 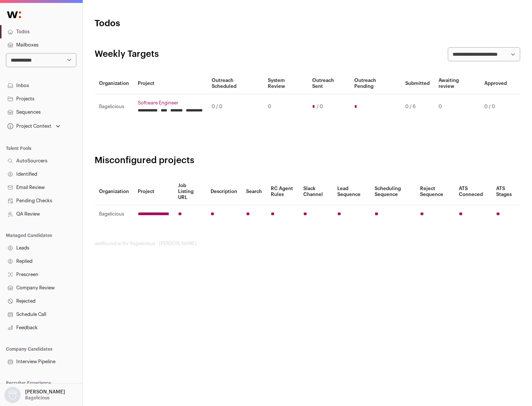 What do you see at coordinates (190, 192) in the screenshot?
I see `th: Job Listing URL` at bounding box center [190, 192].